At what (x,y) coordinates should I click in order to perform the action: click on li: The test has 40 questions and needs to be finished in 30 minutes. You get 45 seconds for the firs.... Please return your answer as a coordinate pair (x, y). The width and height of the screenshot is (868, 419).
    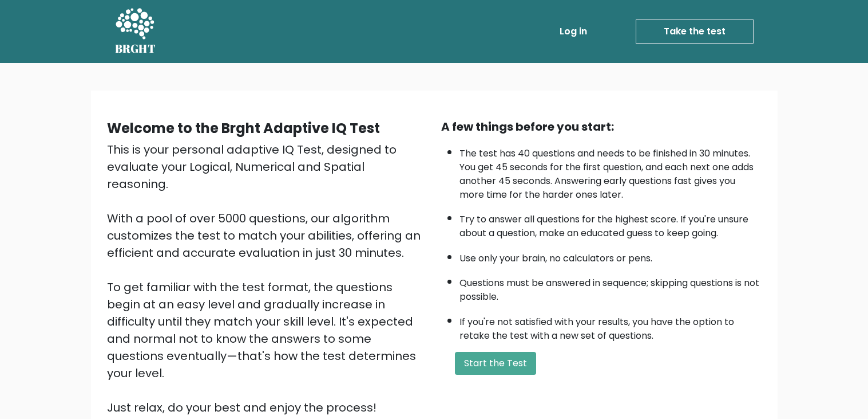
    Looking at the image, I should click on (611, 171).